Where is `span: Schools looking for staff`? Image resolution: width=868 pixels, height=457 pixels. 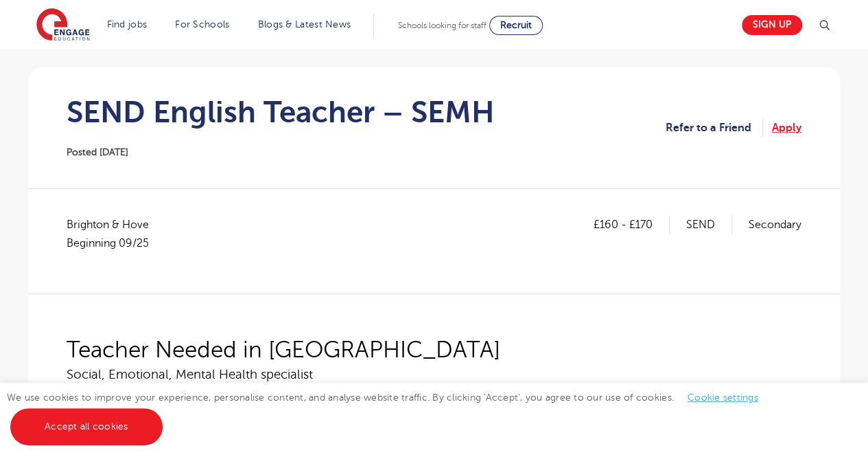 span: Schools looking for staff is located at coordinates (442, 26).